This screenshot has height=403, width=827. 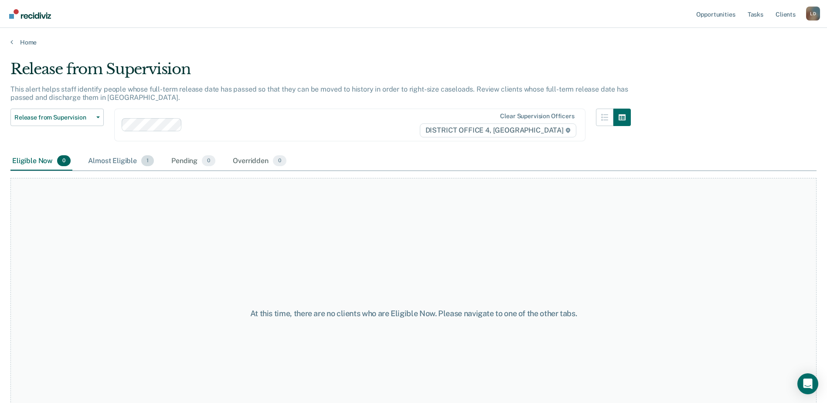 What do you see at coordinates (147, 161) in the screenshot?
I see `span: 1` at bounding box center [147, 161].